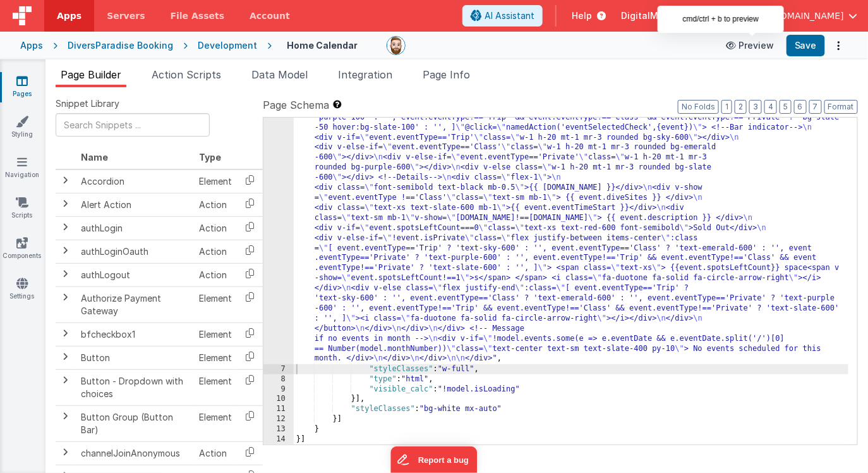 This screenshot has height=473, width=868. Describe the element at coordinates (726, 107) in the screenshot. I see `button: 1` at that location.